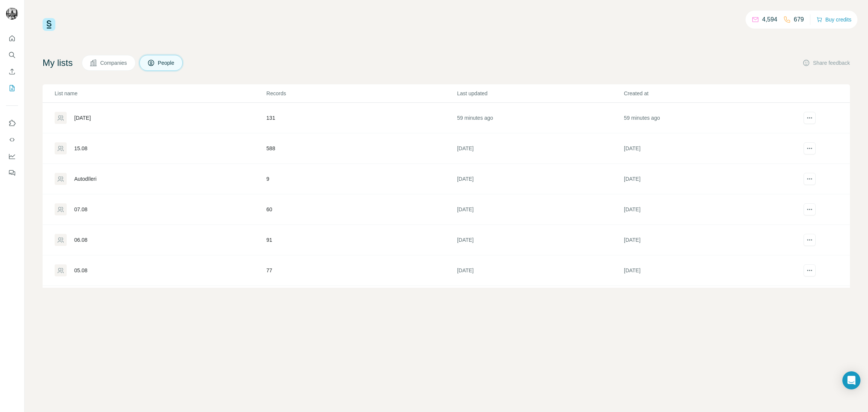 This screenshot has width=868, height=412. What do you see at coordinates (49, 25) in the screenshot?
I see `img: Surfe Logo` at bounding box center [49, 25].